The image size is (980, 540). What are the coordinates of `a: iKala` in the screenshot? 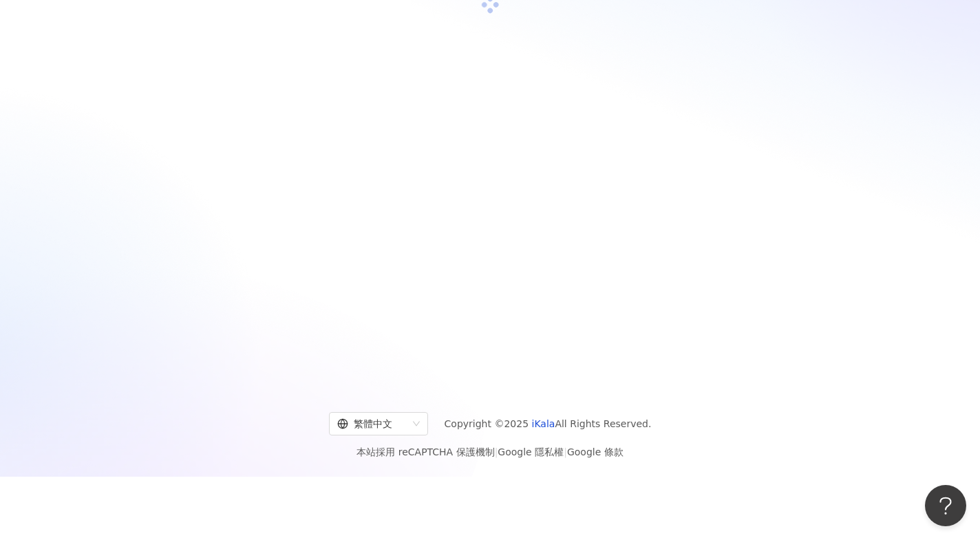 It's located at (544, 424).